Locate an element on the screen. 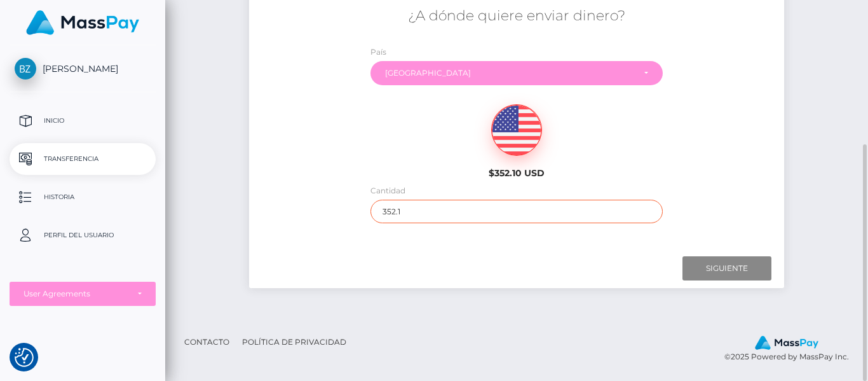  img: USD.png is located at coordinates (517, 130).